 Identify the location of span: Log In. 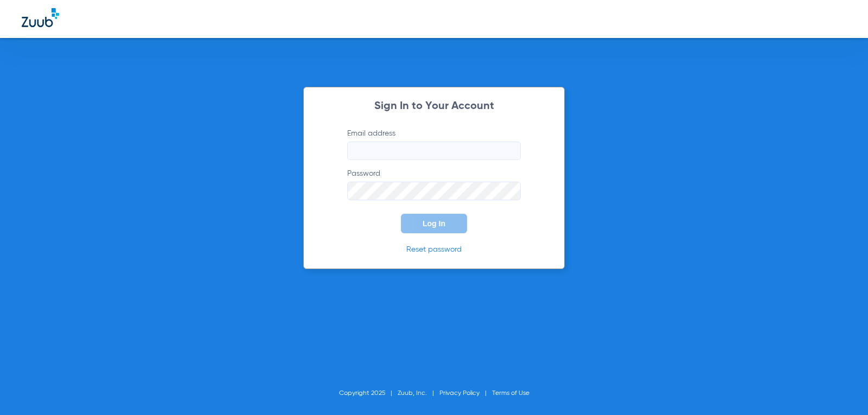
(434, 223).